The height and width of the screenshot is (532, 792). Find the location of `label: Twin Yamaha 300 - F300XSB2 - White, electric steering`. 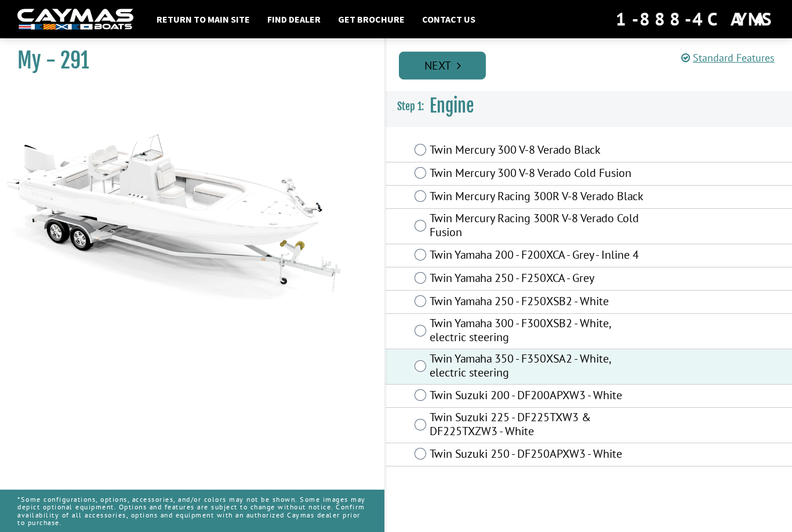

label: Twin Yamaha 300 - F300XSB2 - White, electric steering is located at coordinates (538, 331).